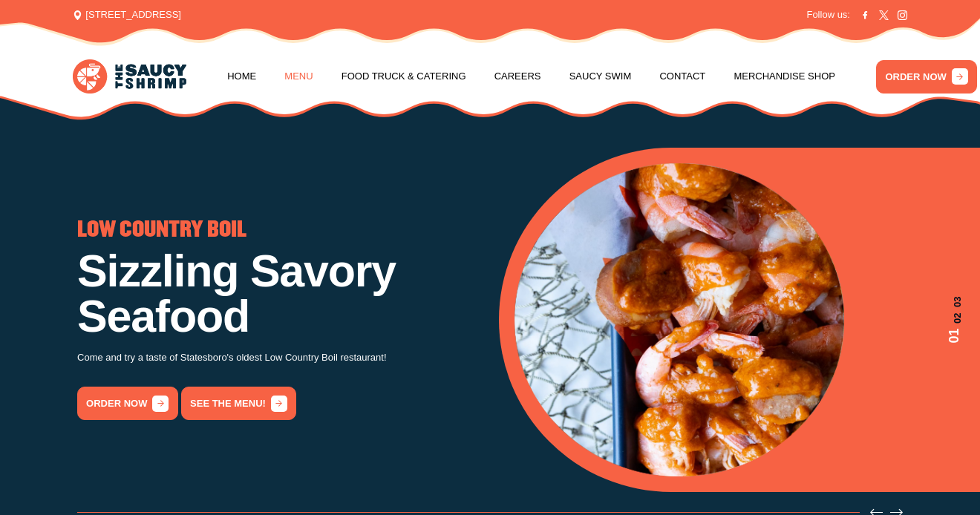 This screenshot has width=980, height=515. Describe the element at coordinates (683, 76) in the screenshot. I see `a: Contact` at that location.